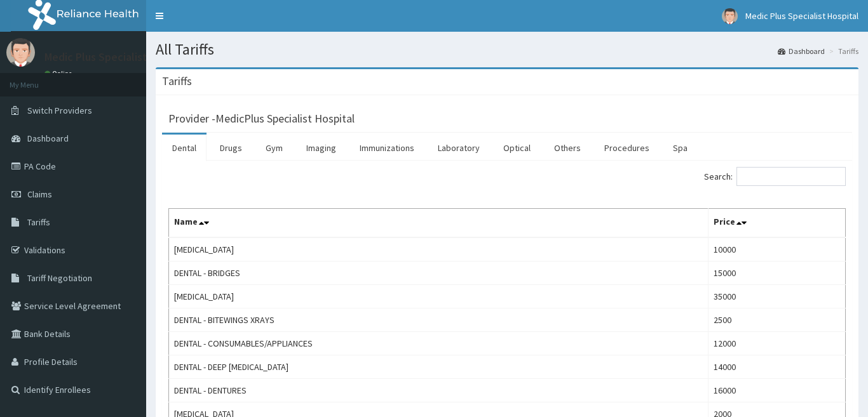 This screenshot has height=417, width=868. I want to click on a: Online, so click(60, 73).